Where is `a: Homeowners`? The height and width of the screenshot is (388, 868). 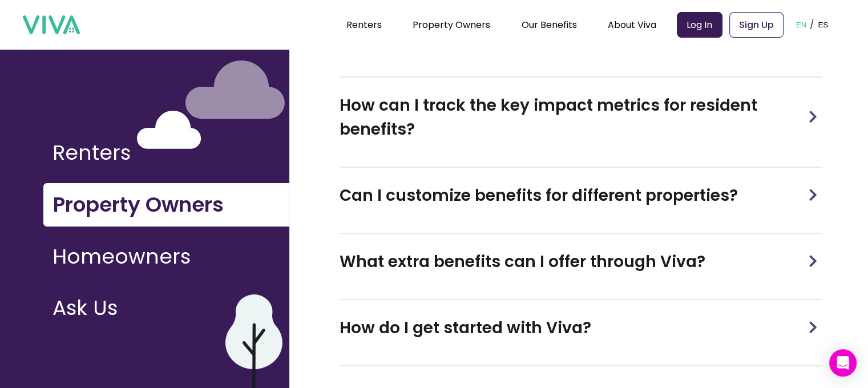 a: Homeowners is located at coordinates (166, 261).